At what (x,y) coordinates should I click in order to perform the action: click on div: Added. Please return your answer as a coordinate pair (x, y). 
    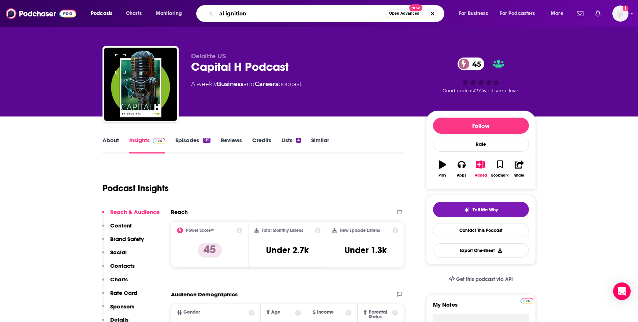
    Looking at the image, I should click on (481, 175).